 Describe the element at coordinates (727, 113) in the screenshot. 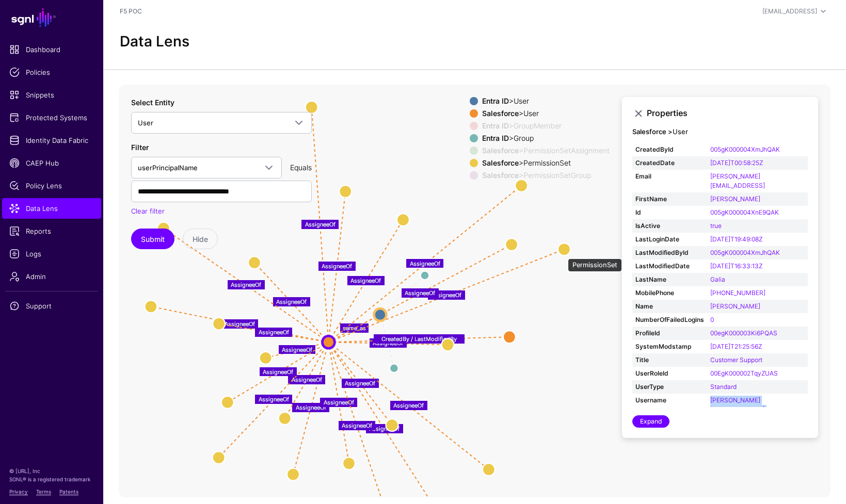

I see `h3: Properties` at that location.